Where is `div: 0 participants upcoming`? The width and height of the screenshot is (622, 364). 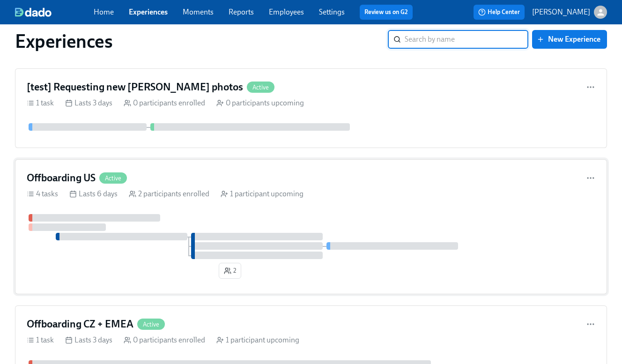
div: 0 participants upcoming is located at coordinates (260, 103).